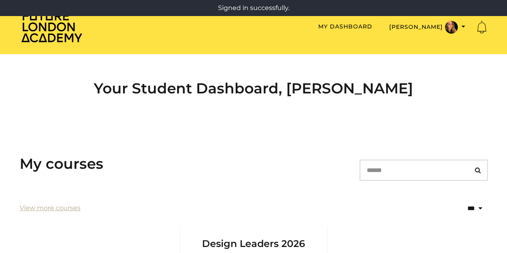 Image resolution: width=507 pixels, height=253 pixels. What do you see at coordinates (254, 237) in the screenshot?
I see `h3: Design Leaders 2026` at bounding box center [254, 237].